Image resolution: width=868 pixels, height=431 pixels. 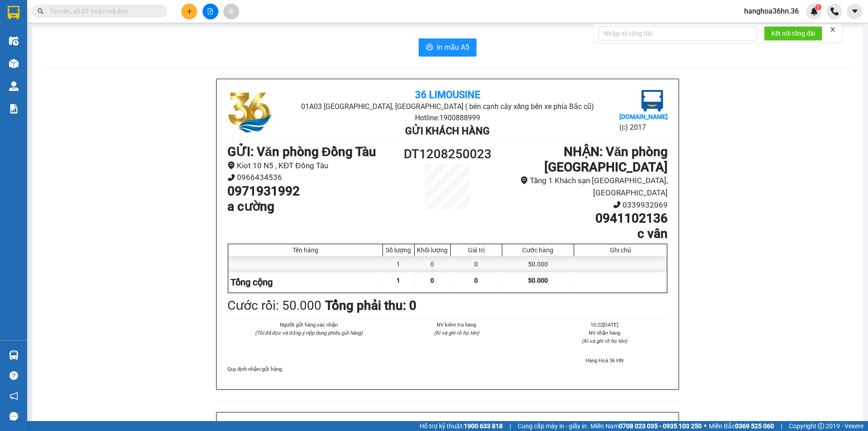 I want to click on h1: DT1208250023, so click(x=448, y=154).